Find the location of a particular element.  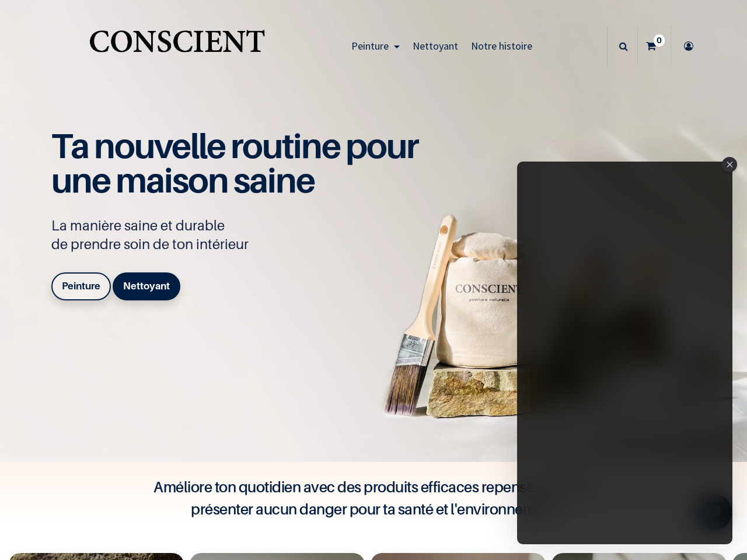

a: Logo of Conscient is located at coordinates (177, 46).